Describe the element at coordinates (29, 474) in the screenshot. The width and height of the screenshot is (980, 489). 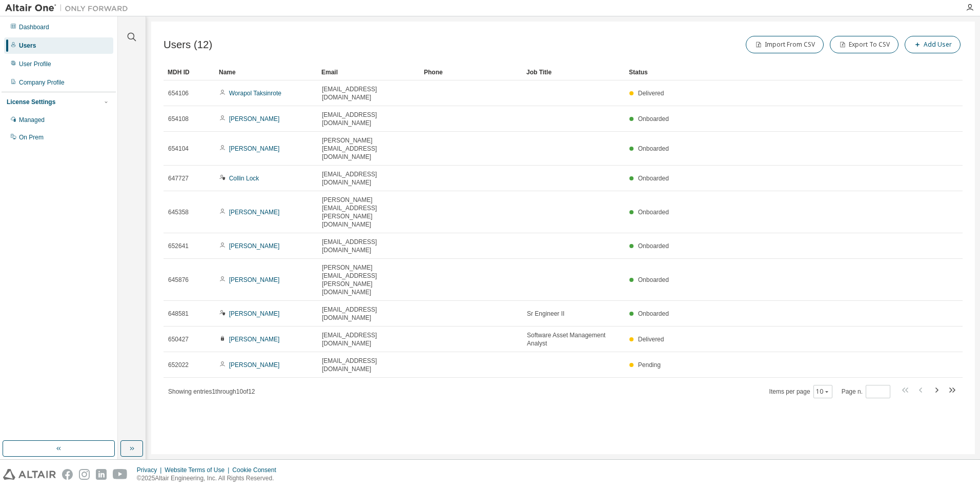
I see `img: altair_logo.svg` at that location.